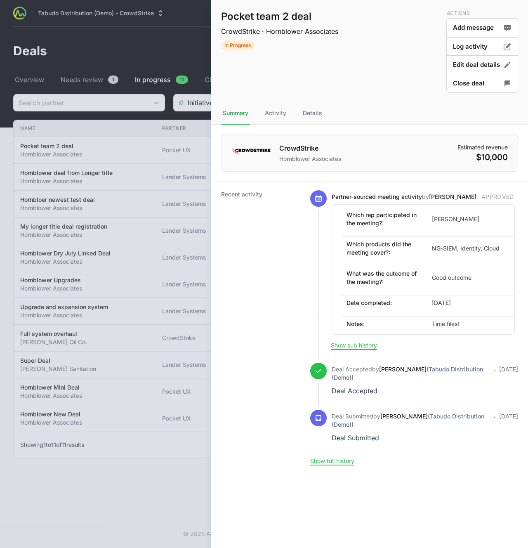 Image resolution: width=528 pixels, height=548 pixels. What do you see at coordinates (411, 391) in the screenshot?
I see `div: Deal Accepted` at bounding box center [411, 391].